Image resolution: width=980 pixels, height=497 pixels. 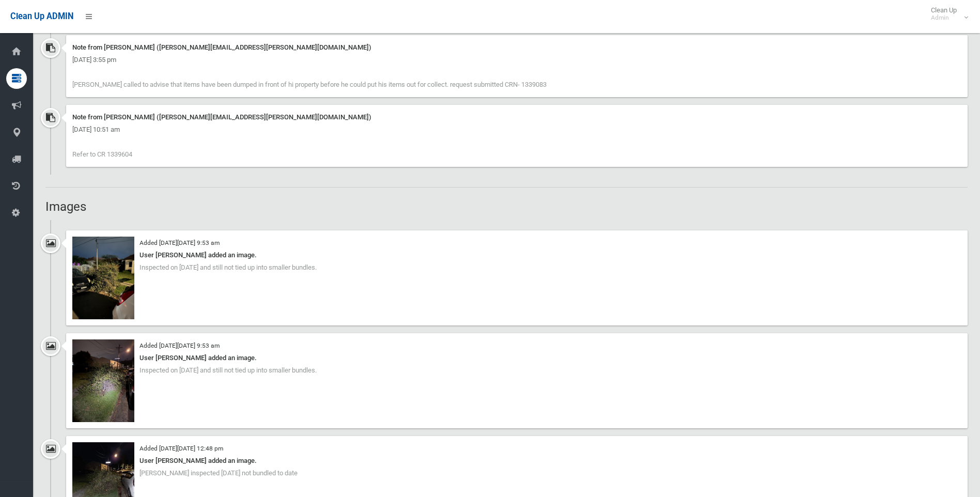 I want to click on h2: Images, so click(x=506, y=207).